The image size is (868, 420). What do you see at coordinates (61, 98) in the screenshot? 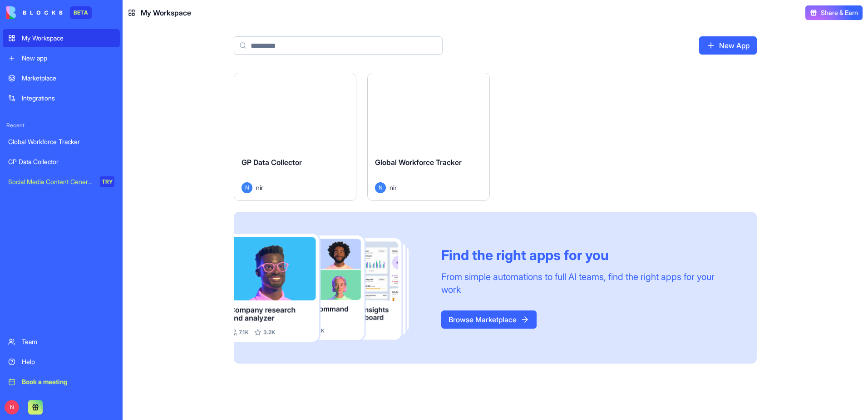
I see `a: Integrations` at bounding box center [61, 98].